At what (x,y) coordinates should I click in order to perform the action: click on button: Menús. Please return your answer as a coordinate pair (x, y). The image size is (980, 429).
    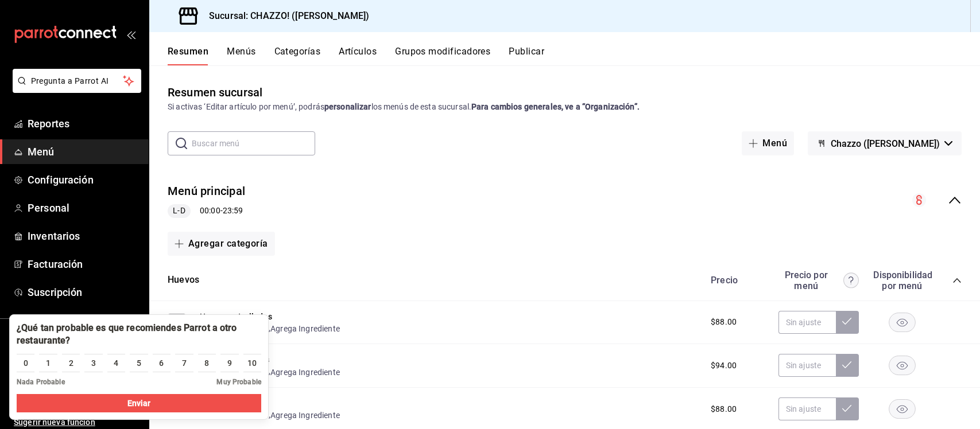
    Looking at the image, I should click on (241, 56).